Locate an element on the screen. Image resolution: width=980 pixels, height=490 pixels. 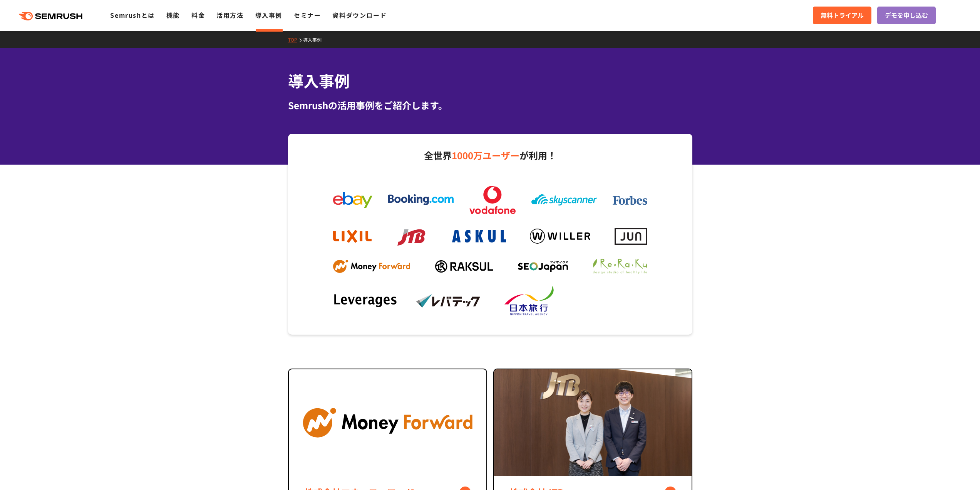
img: booking is located at coordinates (421, 199).